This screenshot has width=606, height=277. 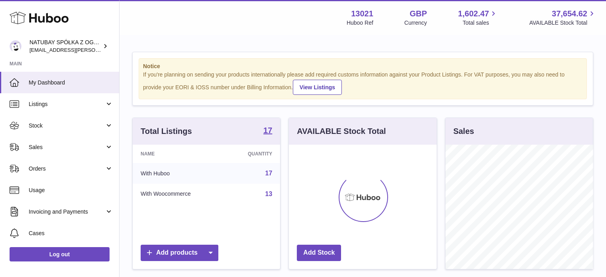 What do you see at coordinates (65, 46) in the screenshot?
I see `div: NATUBAY SPÓŁKA Z OGRANICZONĄ ODPOWIEDZIALNOŚCIĄ` at bounding box center [65, 46].